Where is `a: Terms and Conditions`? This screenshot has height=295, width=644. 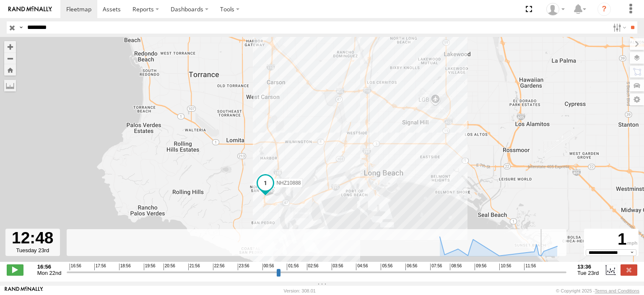 a: Terms and Conditions is located at coordinates (618, 291).